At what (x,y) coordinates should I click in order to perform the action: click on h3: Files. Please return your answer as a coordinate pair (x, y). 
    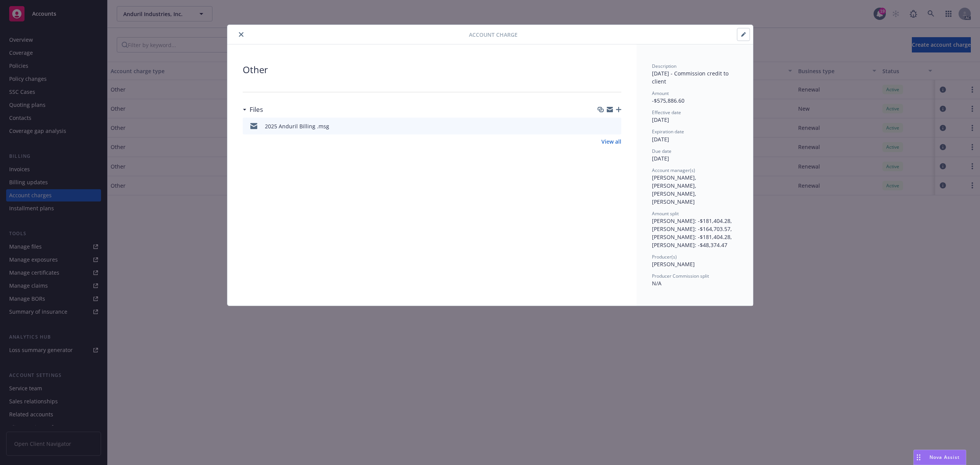
    Looking at the image, I should click on (256, 110).